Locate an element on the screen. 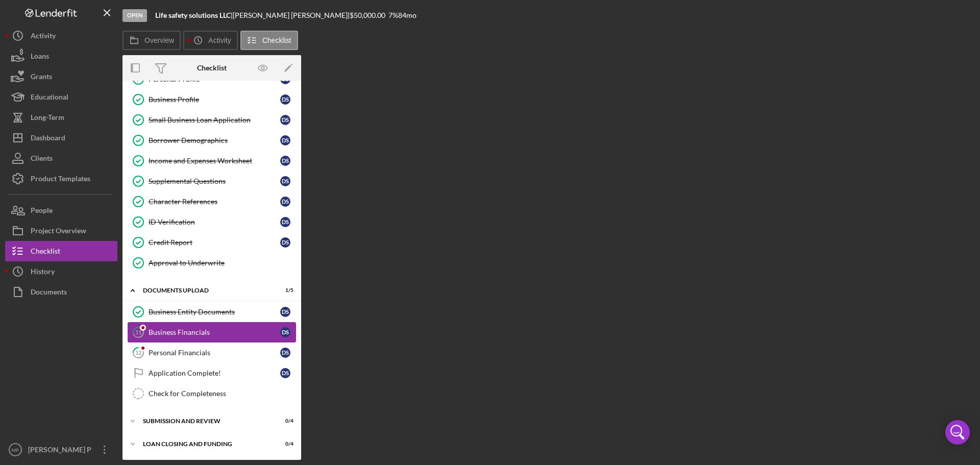 The width and height of the screenshot is (980, 465). div: Approval to Underwrite is located at coordinates (222, 263).